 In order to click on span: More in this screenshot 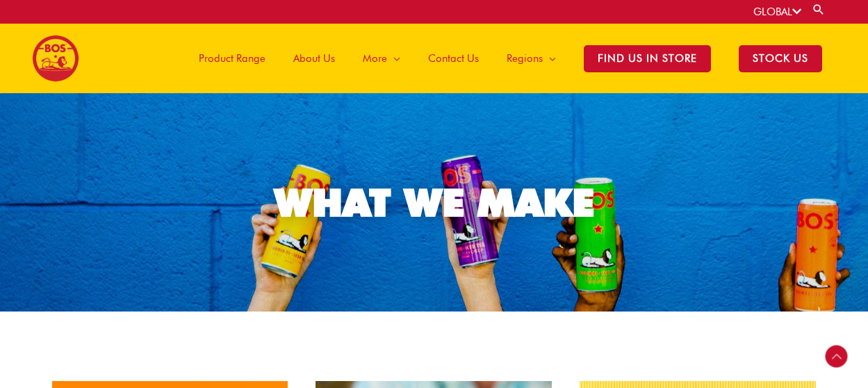, I will do `click(374, 58)`.